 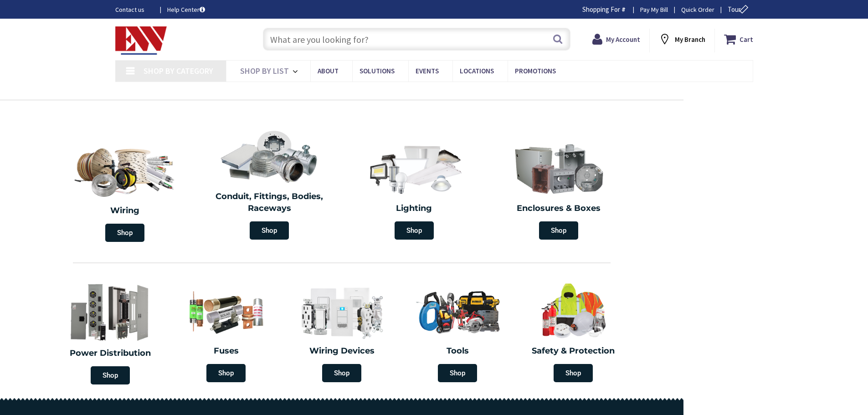 What do you see at coordinates (134, 10) in the screenshot?
I see `a: Contact us` at bounding box center [134, 10].